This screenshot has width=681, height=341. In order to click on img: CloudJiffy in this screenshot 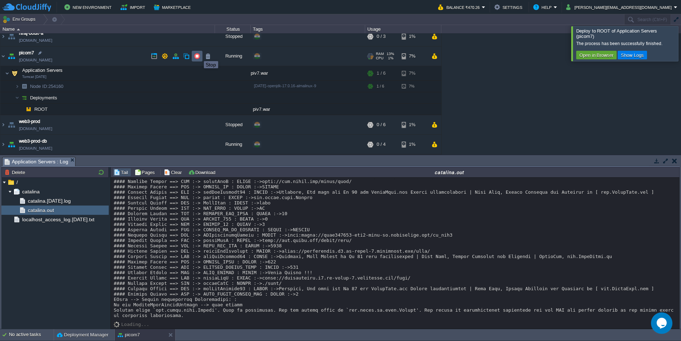, I will do `click(27, 7)`.